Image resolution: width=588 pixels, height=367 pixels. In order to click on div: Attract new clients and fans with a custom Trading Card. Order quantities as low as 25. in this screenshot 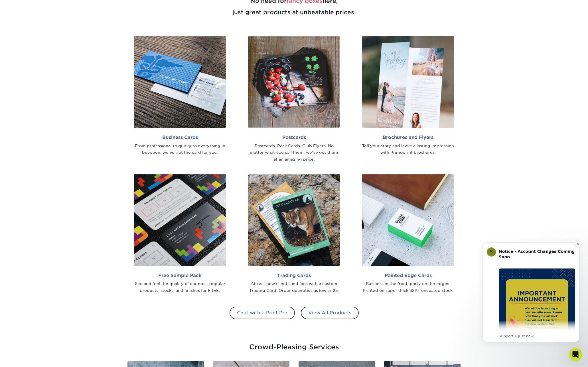, I will do `click(294, 288)`.